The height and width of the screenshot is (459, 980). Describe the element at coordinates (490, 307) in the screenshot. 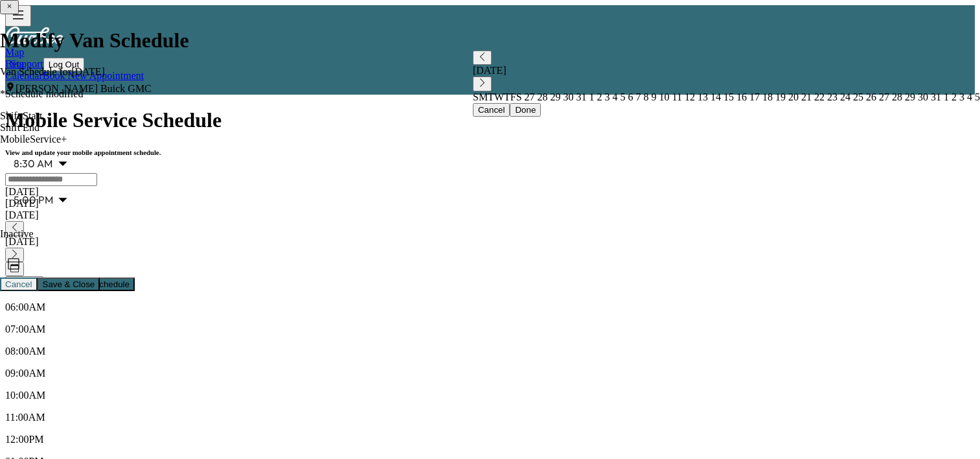

I see `p: 06:00AM` at that location.